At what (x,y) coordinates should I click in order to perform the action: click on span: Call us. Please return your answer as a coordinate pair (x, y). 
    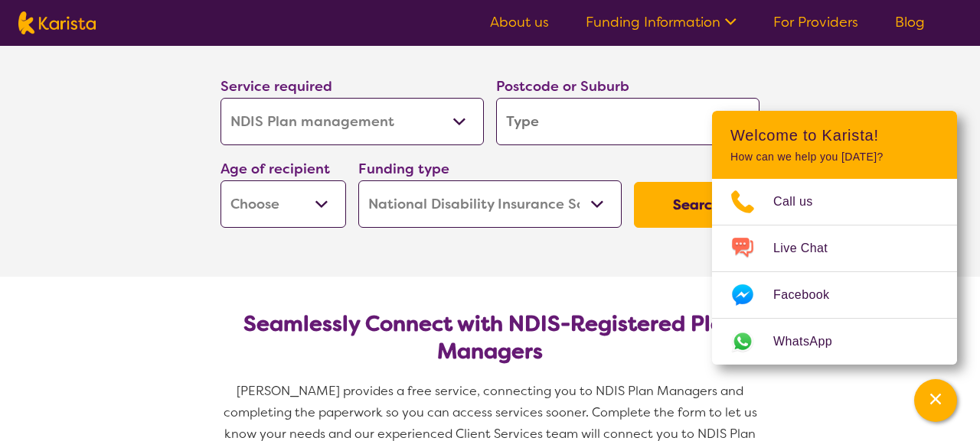
    Looking at the image, I should click on (803, 202).